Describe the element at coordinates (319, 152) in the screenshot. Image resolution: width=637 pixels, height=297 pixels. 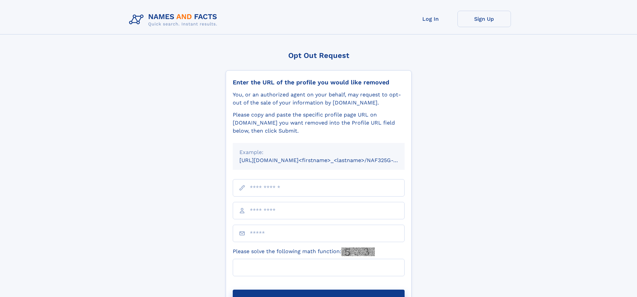
I see `div: Example:` at that location.